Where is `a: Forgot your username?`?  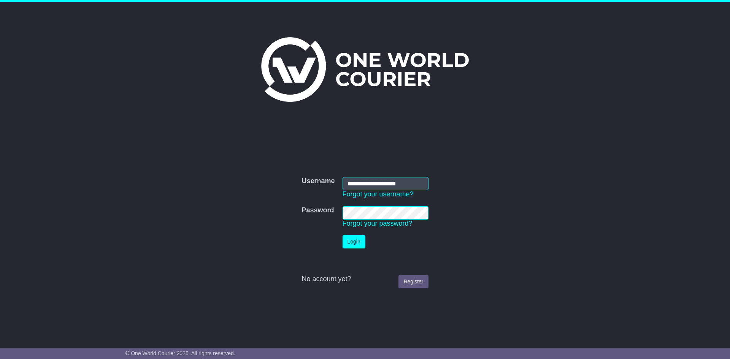
a: Forgot your username? is located at coordinates (378, 194).